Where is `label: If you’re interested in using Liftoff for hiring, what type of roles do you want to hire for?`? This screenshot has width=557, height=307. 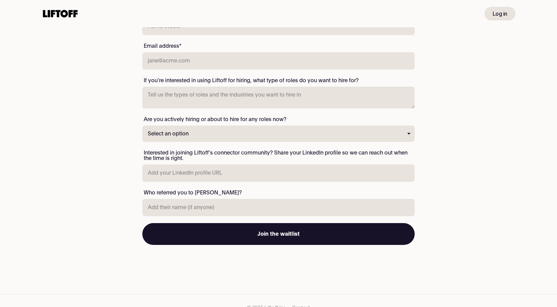 label: If you’re interested in using Liftoff for hiring, what type of roles do you want to hire for? is located at coordinates (251, 80).